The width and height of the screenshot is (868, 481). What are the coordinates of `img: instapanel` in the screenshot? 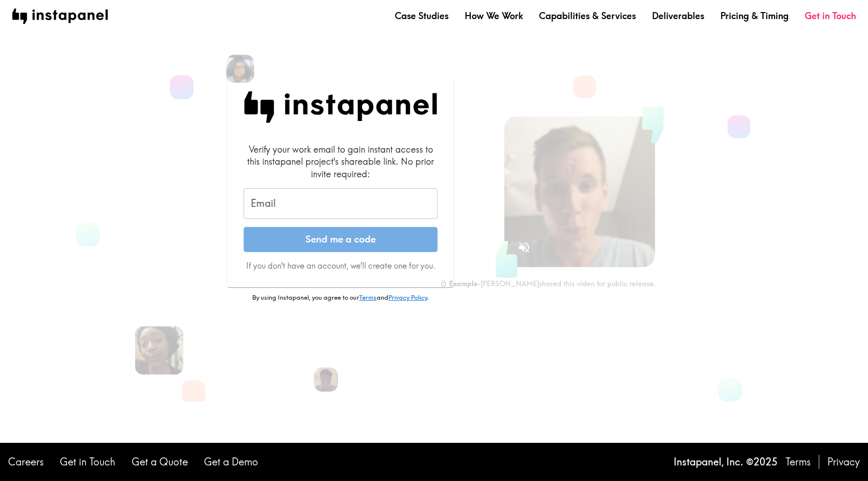 It's located at (60, 16).